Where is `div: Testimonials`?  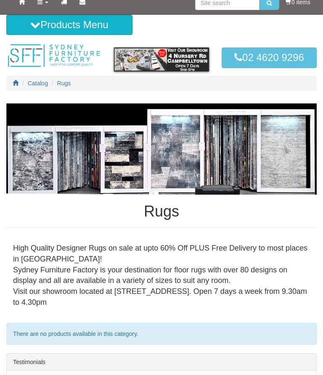 div: Testimonials is located at coordinates (162, 362).